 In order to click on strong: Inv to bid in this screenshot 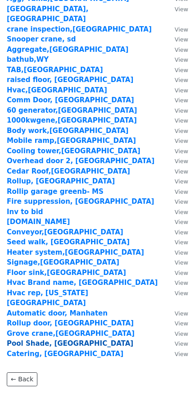, I will do `click(25, 212)`.